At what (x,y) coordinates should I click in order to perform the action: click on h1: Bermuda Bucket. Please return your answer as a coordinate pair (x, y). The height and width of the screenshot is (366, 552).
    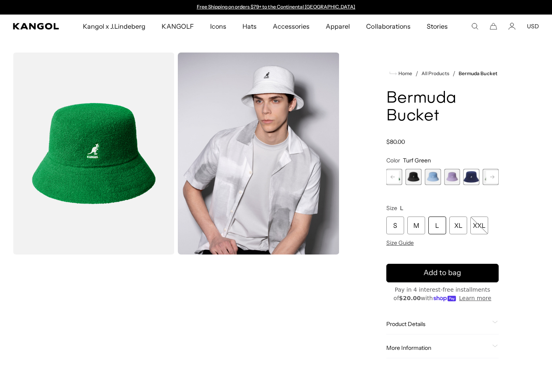
    Looking at the image, I should click on (443, 108).